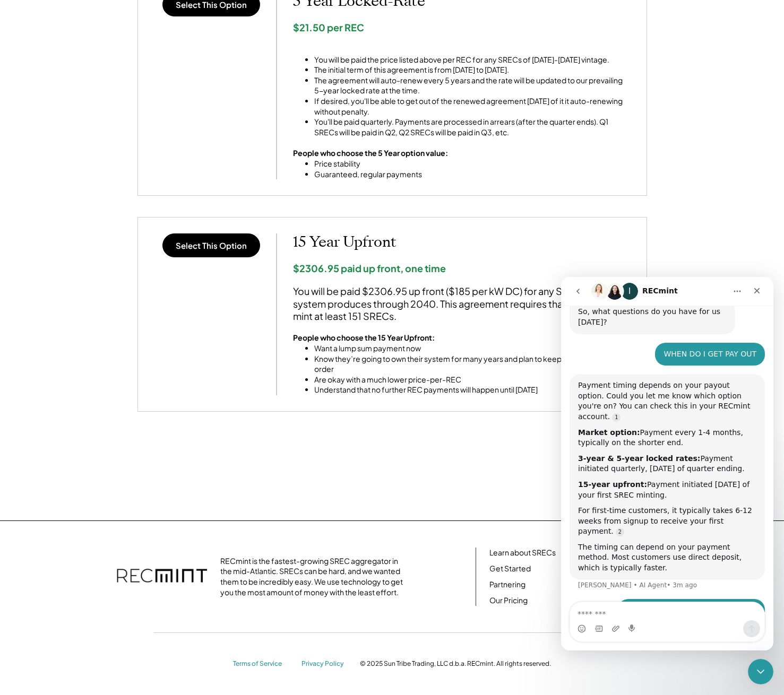 This screenshot has width=784, height=695. What do you see at coordinates (508, 600) in the screenshot?
I see `a: Our Pricing` at bounding box center [508, 600].